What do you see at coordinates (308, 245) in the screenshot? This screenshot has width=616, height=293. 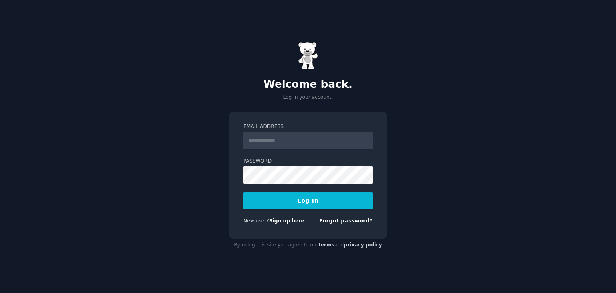 I see `div: By using this site you agree to our and` at bounding box center [308, 245].